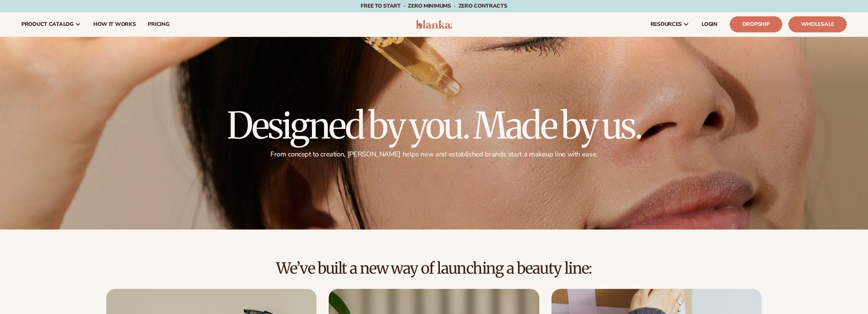 The height and width of the screenshot is (314, 868). What do you see at coordinates (817, 25) in the screenshot?
I see `a: Wholesale` at bounding box center [817, 25].